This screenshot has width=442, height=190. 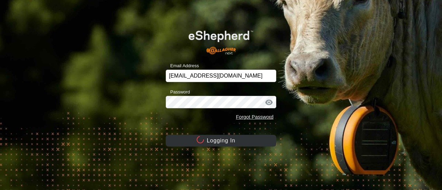 What do you see at coordinates (178, 92) in the screenshot?
I see `label: Password` at bounding box center [178, 92].